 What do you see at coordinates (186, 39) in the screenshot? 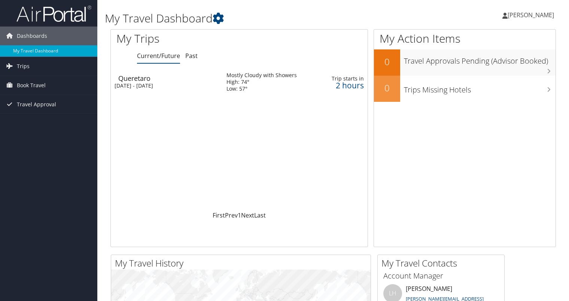
I see `h1: My Trips` at bounding box center [186, 39].